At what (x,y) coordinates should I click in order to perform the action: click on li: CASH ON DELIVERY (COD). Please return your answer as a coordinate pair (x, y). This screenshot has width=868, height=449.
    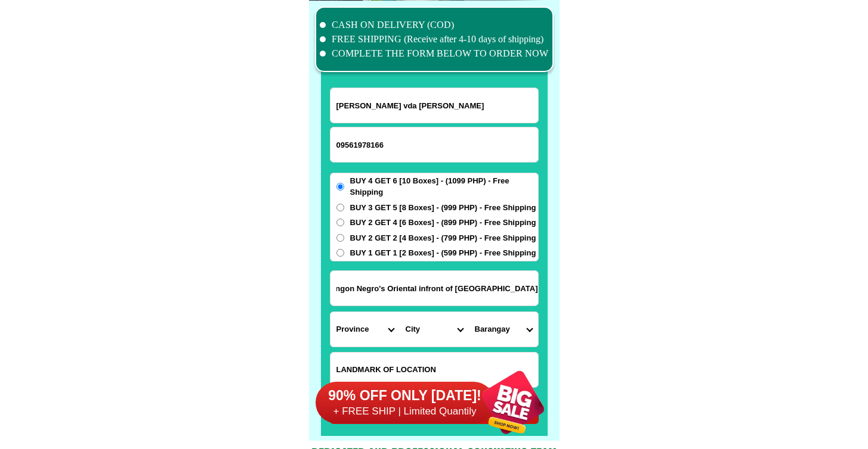
    Looking at the image, I should click on (434, 25).